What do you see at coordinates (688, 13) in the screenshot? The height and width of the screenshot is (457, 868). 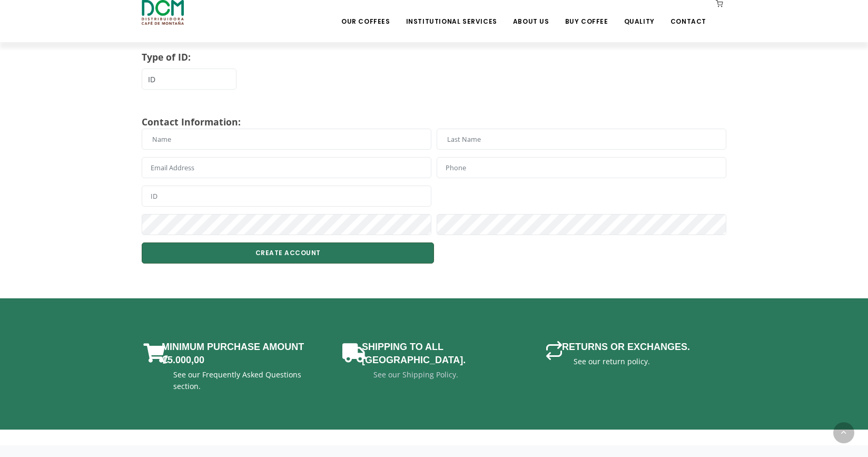 I see `a: Contact` at bounding box center [688, 13].